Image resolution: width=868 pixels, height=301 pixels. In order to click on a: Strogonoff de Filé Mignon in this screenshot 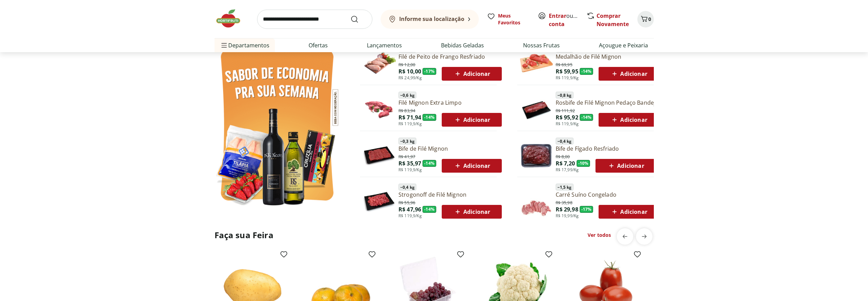, I will do `click(450, 194)`.